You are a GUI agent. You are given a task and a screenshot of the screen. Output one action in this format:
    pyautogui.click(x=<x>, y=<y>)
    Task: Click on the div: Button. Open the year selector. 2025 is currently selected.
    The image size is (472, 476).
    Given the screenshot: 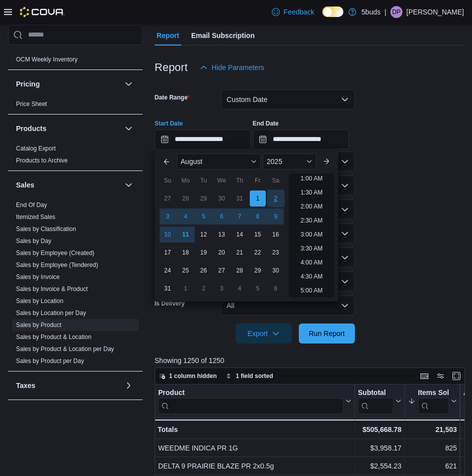 What is the action you would take?
    pyautogui.click(x=289, y=161)
    